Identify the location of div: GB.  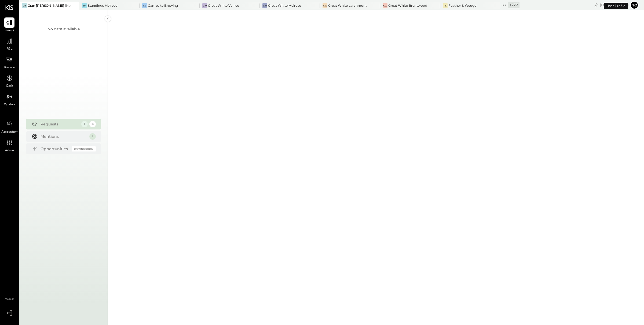
(24, 6).